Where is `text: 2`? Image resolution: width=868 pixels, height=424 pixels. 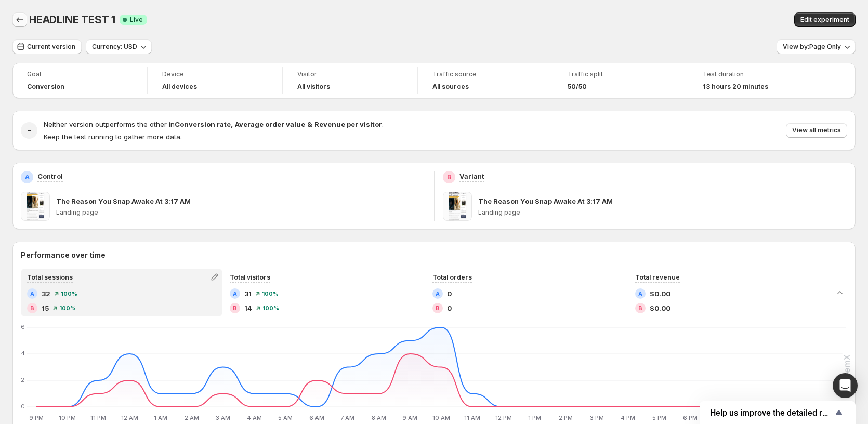
text: 2 is located at coordinates (22, 379).